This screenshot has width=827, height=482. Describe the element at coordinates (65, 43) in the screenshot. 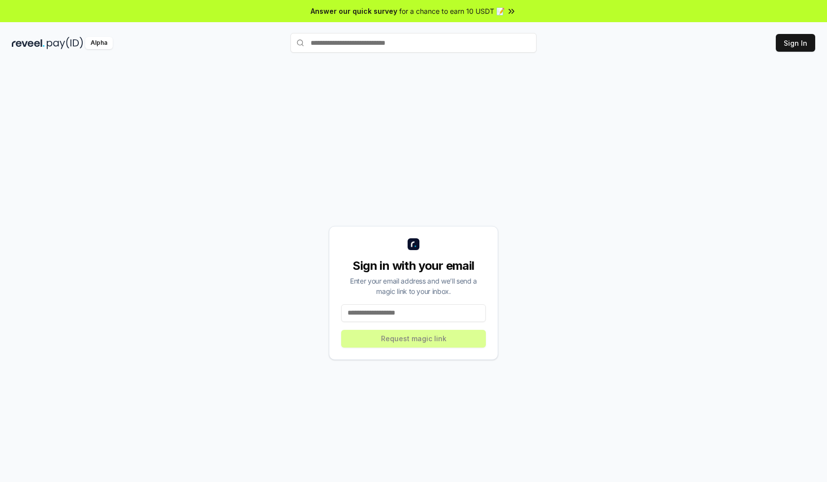

I see `img: pay_id` at that location.